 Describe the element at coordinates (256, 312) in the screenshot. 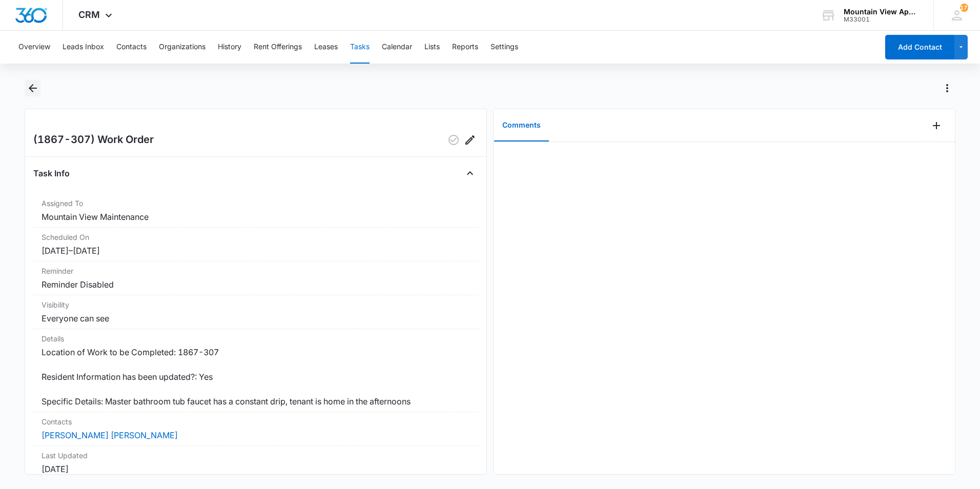

I see `div: VisibilityEveryone can see` at that location.